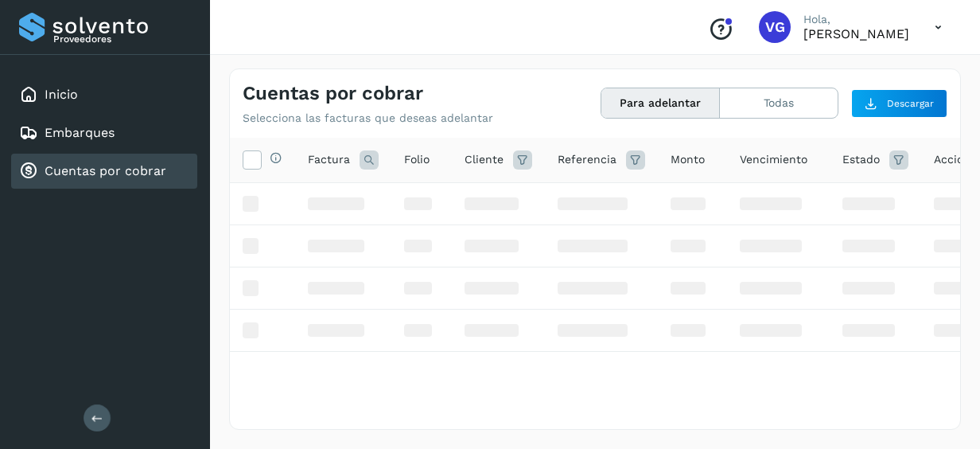 The image size is (980, 449). Describe the element at coordinates (80, 132) in the screenshot. I see `a: Embarques` at that location.